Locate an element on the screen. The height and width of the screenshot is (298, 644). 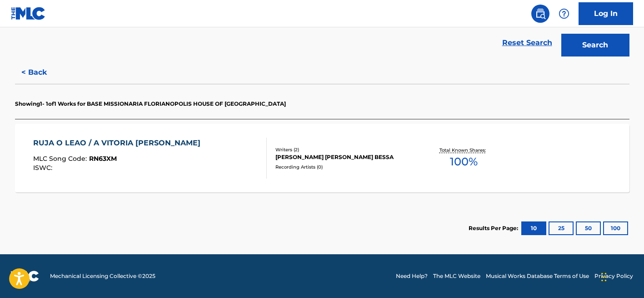
img: MLC Logo is located at coordinates (29, 13).